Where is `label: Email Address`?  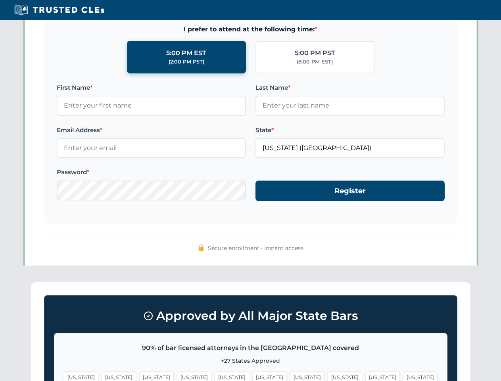 label: Email Address is located at coordinates (151, 130).